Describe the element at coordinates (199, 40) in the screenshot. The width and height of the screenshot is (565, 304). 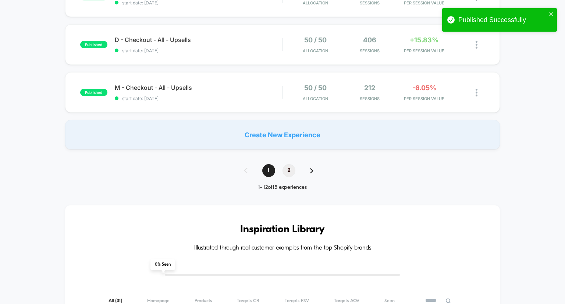
I see `span: D - Checkout - All - Upsells` at that location.